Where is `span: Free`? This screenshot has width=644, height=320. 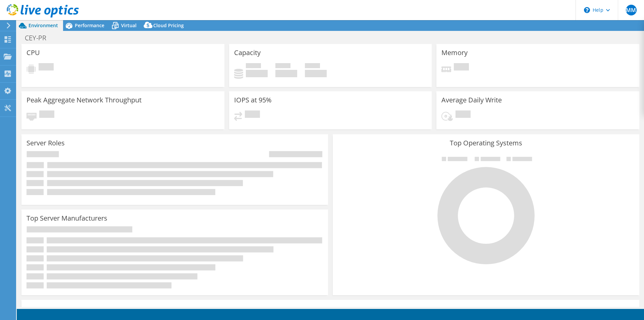 span: Free is located at coordinates (283, 66).